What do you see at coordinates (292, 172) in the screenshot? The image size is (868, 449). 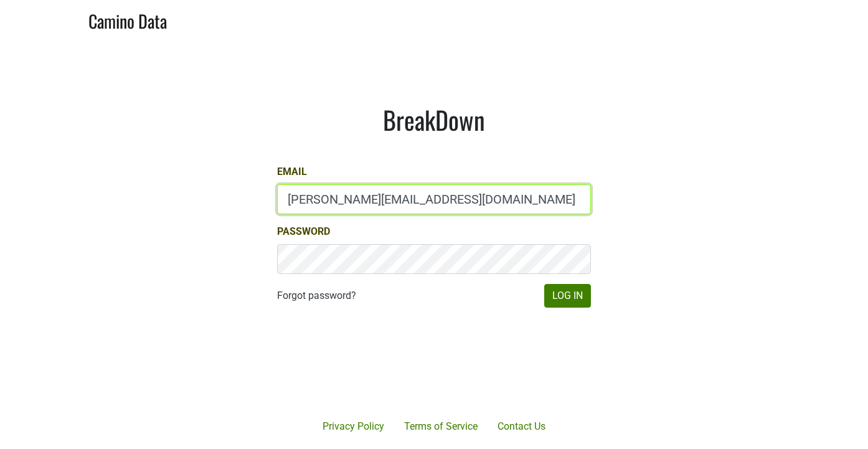 I see `label: Email` at bounding box center [292, 172].